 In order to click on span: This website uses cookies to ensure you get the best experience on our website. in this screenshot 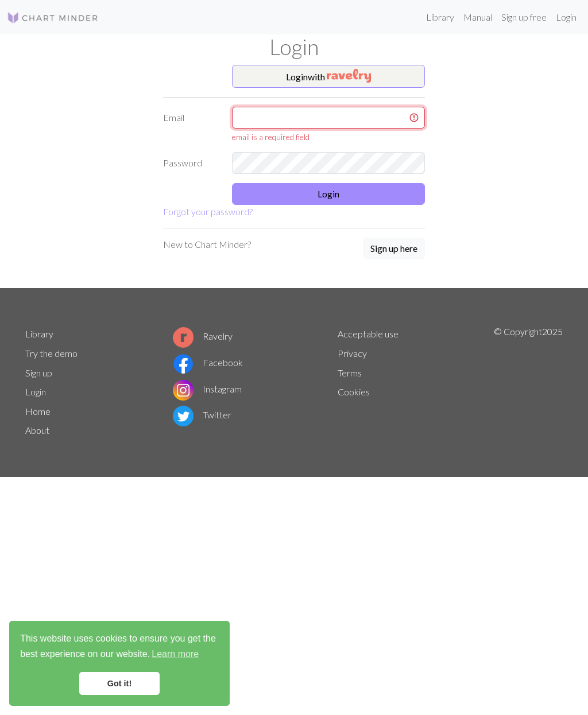, I will do `click(119, 648)`.